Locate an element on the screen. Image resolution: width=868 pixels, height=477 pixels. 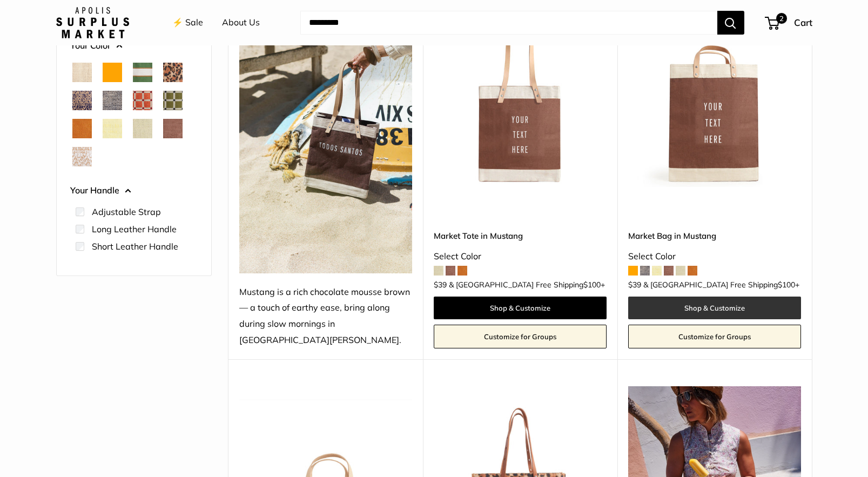
button: Search is located at coordinates (731, 23).